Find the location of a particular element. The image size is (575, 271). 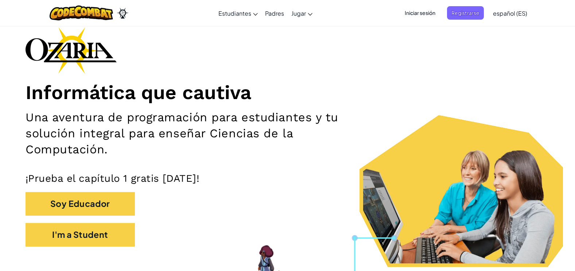

button: Registrarse is located at coordinates (465, 13).